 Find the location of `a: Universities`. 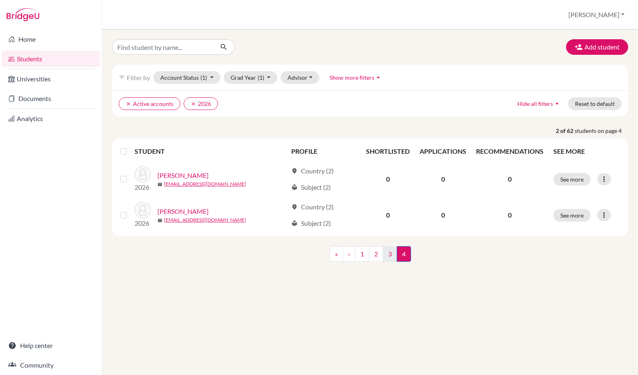

a: Universities is located at coordinates (51, 79).